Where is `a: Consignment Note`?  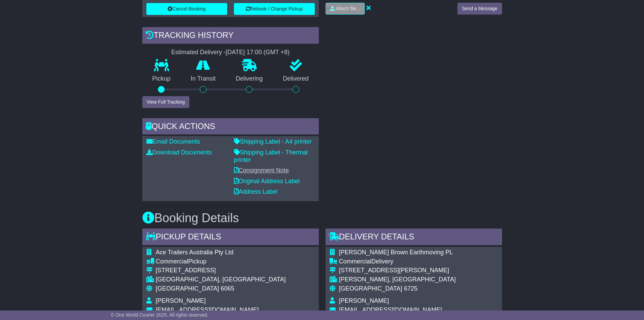
a: Consignment Note is located at coordinates (261, 170).